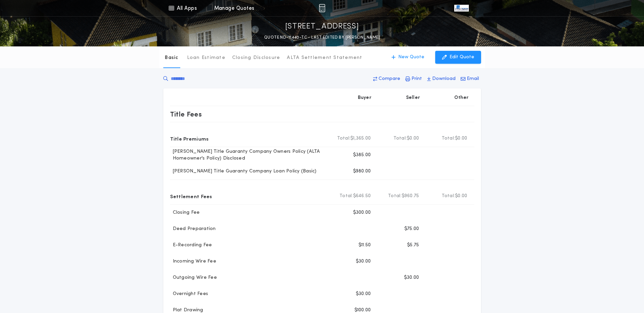  I want to click on p: $385.00, so click(362, 155).